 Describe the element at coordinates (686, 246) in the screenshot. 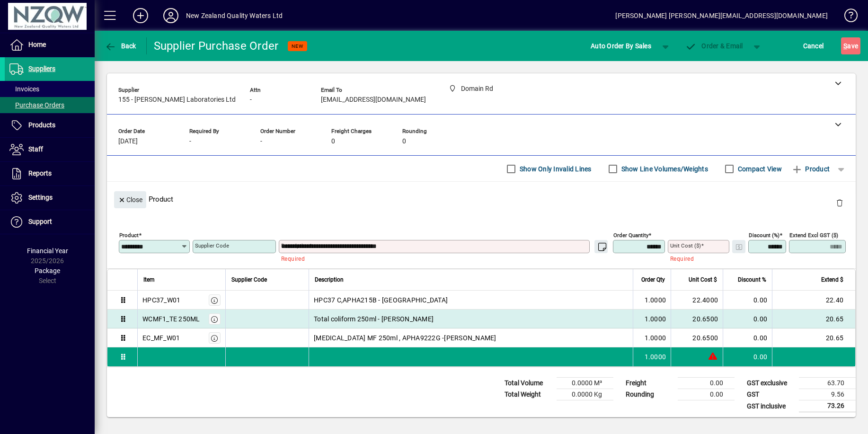

I see `mat-label: Unit Cost ($)` at that location.